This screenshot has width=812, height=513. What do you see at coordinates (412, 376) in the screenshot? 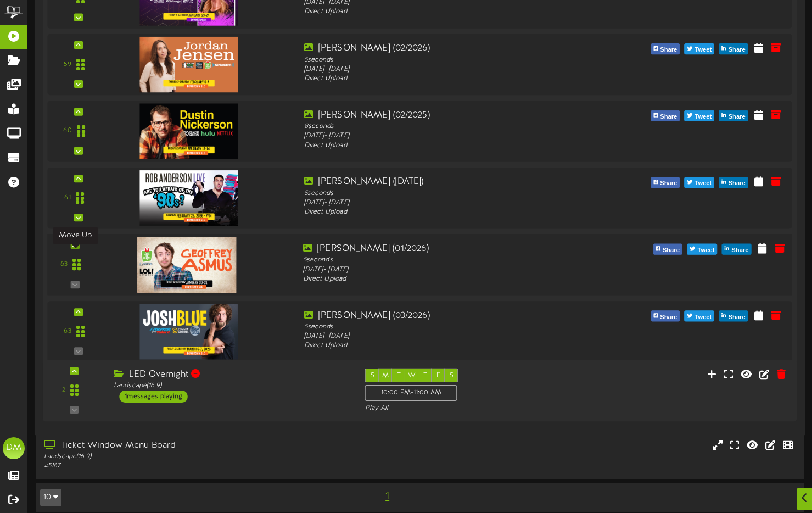
I see `span: W` at bounding box center [412, 376].